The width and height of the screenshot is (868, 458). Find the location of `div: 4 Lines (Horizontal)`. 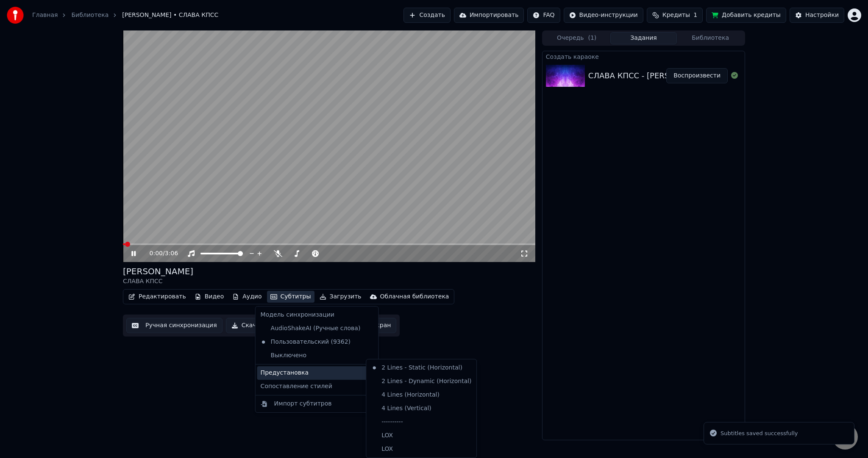

div: 4 Lines (Horizontal) is located at coordinates (421, 395).